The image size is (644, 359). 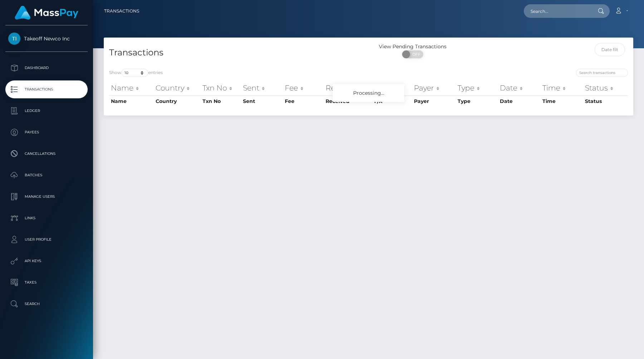 I want to click on p: Dashboard, so click(x=47, y=68).